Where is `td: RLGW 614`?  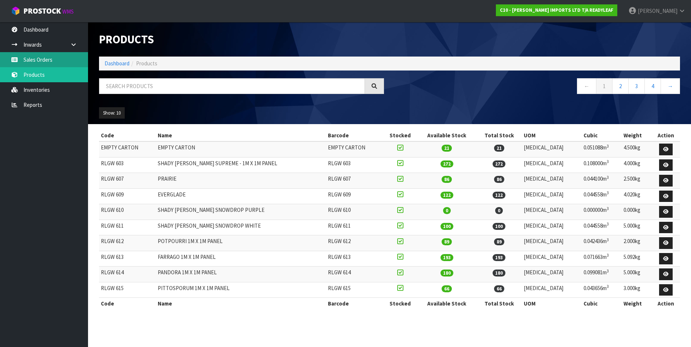
td: RLGW 614 is located at coordinates (355, 274).